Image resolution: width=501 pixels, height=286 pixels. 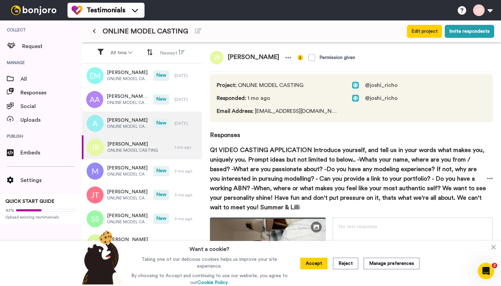 I want to click on a: Edit project, so click(x=424, y=31).